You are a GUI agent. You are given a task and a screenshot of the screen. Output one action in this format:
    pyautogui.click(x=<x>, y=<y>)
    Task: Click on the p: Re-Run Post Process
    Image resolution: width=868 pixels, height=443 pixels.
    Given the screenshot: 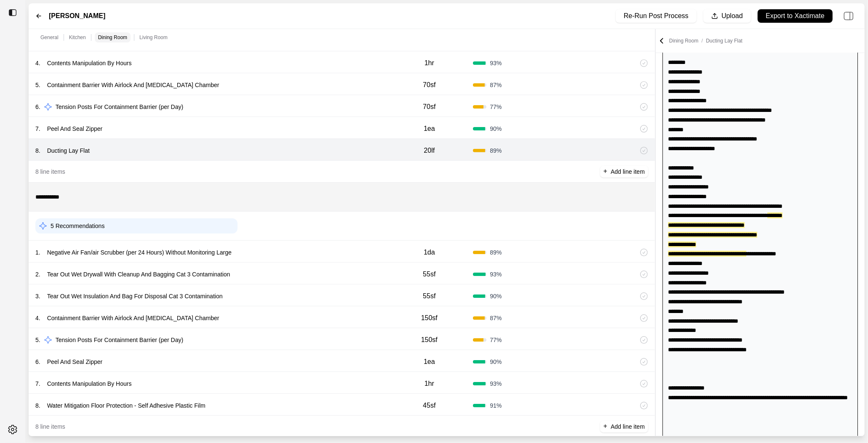 What is the action you would take?
    pyautogui.click(x=656, y=16)
    